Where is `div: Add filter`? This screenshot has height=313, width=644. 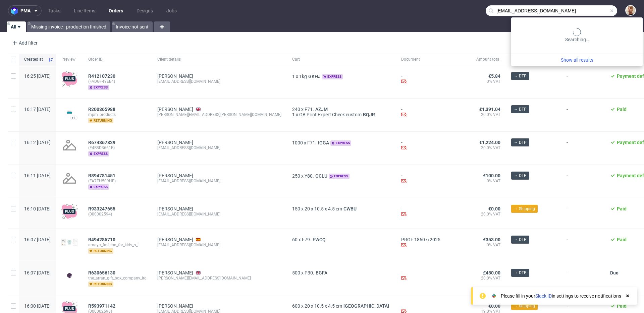
div: Add filter is located at coordinates (24, 43).